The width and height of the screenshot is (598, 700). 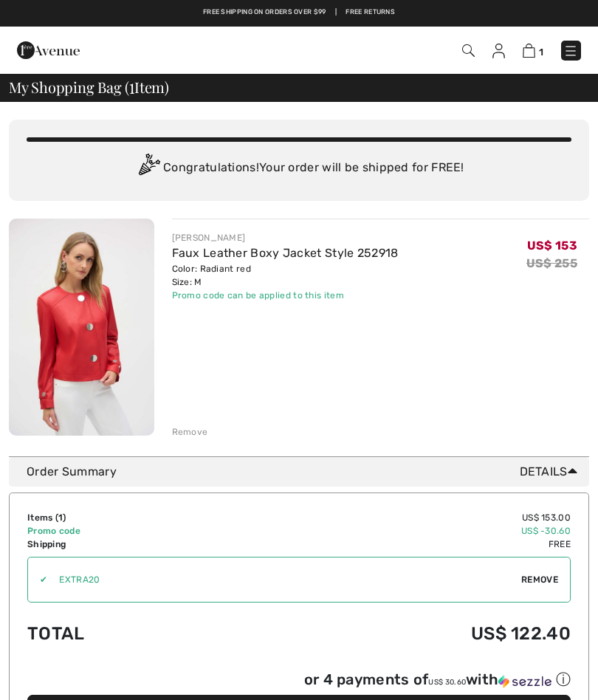 I want to click on div: Promo code can be applied to this item, so click(x=285, y=296).